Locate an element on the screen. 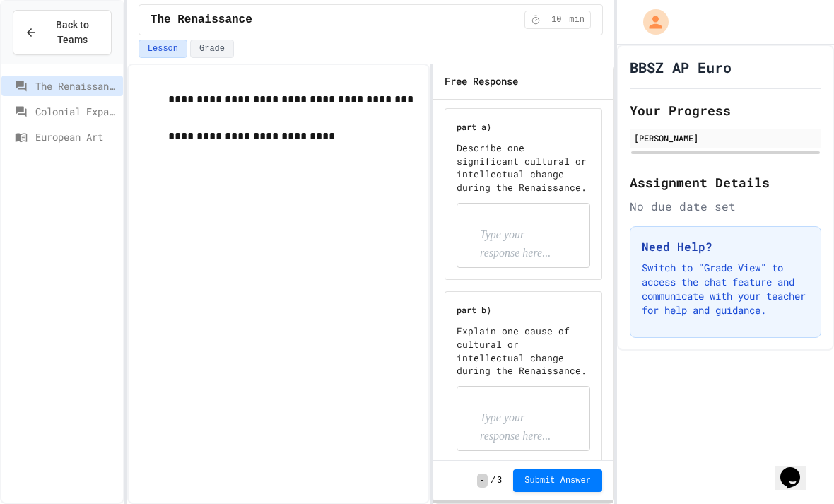 The width and height of the screenshot is (834, 504). div: My Account is located at coordinates (650, 22).